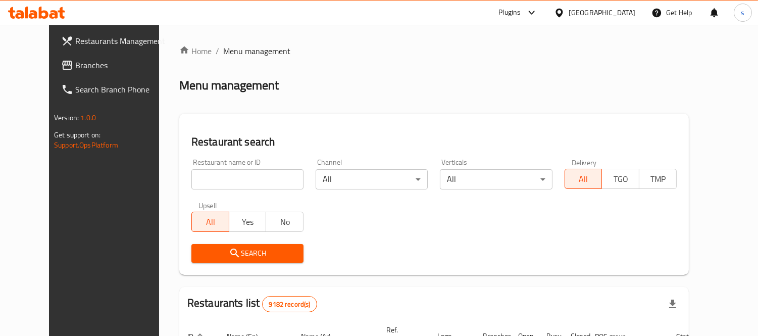 The width and height of the screenshot is (758, 336). Describe the element at coordinates (620, 179) in the screenshot. I see `button: TGO` at that location.